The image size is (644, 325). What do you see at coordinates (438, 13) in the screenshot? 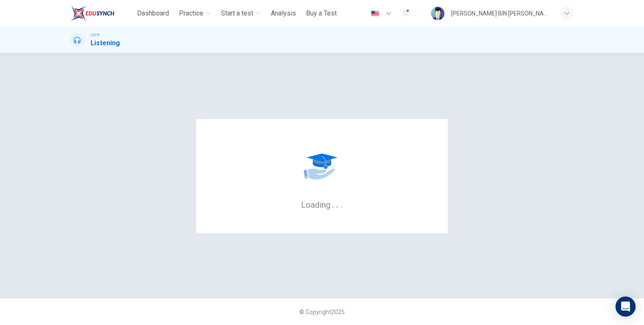
I see `img: Profile picture` at bounding box center [438, 13].